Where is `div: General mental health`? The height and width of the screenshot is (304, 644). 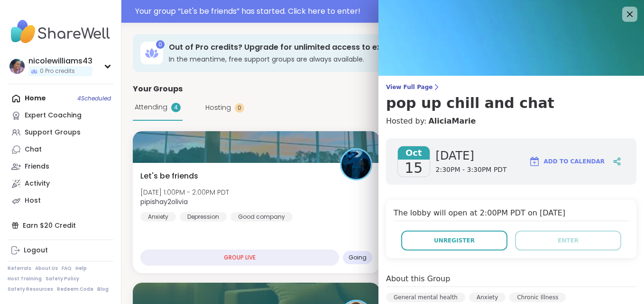 div: General mental health is located at coordinates (425, 298).